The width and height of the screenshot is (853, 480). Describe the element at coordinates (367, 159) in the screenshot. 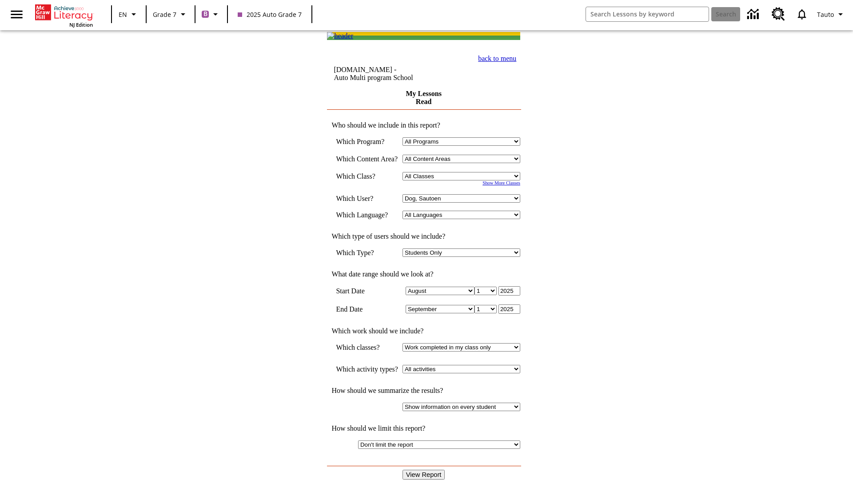

I see `nobr: Which Content Area?` at that location.